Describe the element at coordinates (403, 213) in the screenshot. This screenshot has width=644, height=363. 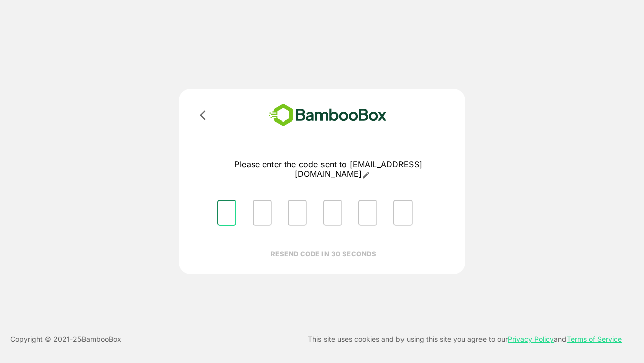
I see `input: Please enter OTP character 6` at that location.